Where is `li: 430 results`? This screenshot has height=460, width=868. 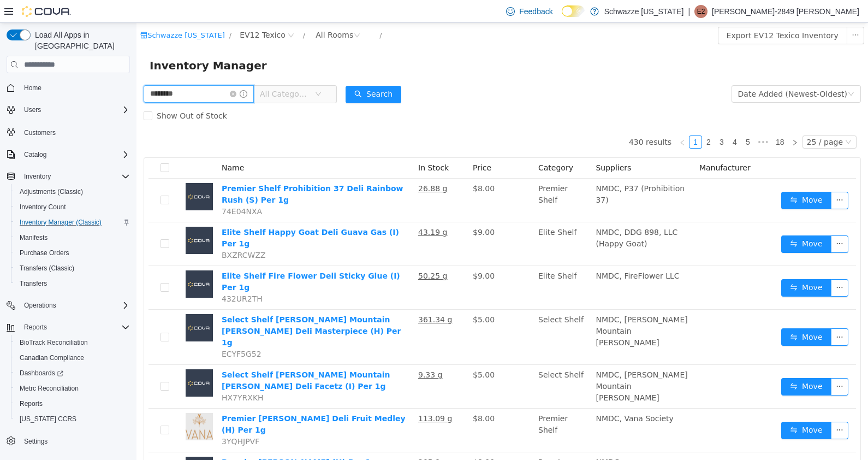 li: 430 results is located at coordinates (514, 119).